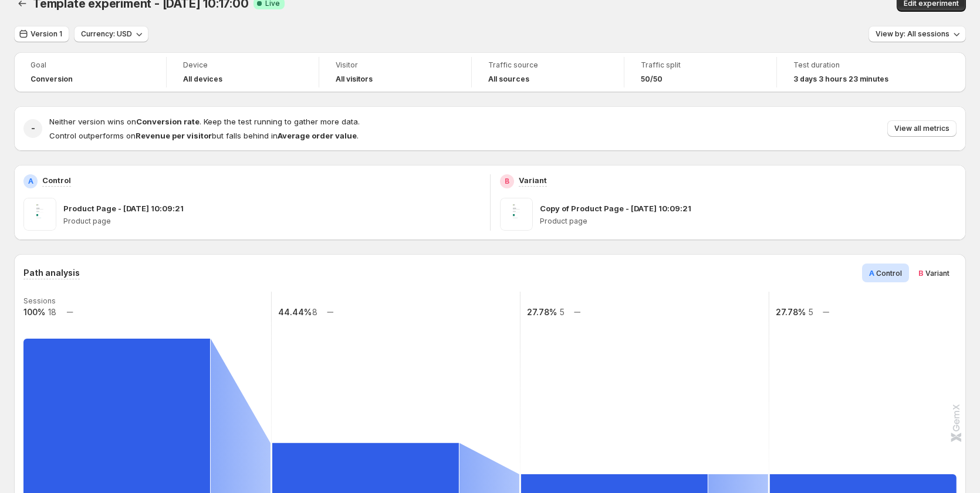 This screenshot has width=980, height=493. I want to click on span: Goal, so click(90, 65).